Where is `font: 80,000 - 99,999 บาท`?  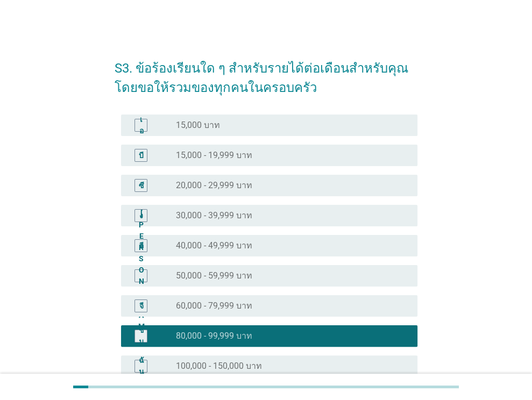 font: 80,000 - 99,999 บาท is located at coordinates (214, 336).